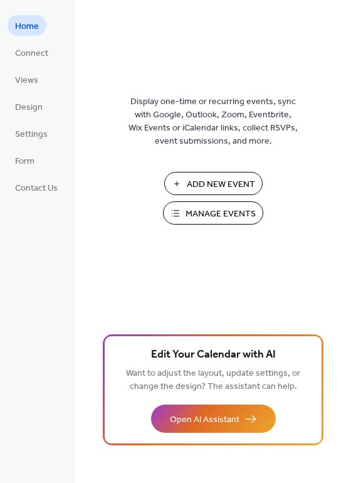  What do you see at coordinates (24, 161) in the screenshot?
I see `span: Form` at bounding box center [24, 161].